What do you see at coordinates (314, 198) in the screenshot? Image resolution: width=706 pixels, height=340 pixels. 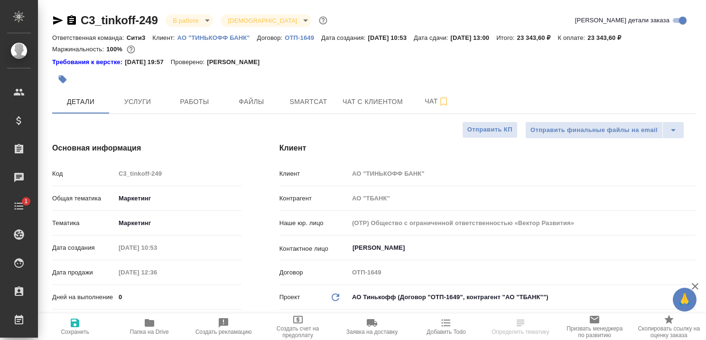 I see `p: Контрагент` at bounding box center [314, 198].